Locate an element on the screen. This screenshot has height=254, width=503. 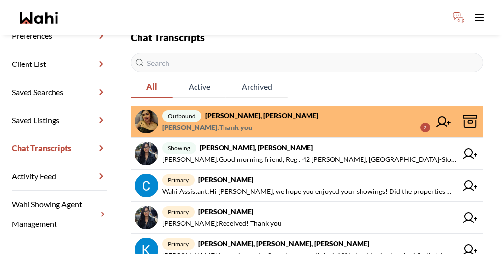
button: Toggle open navigation menu is located at coordinates (480, 18).